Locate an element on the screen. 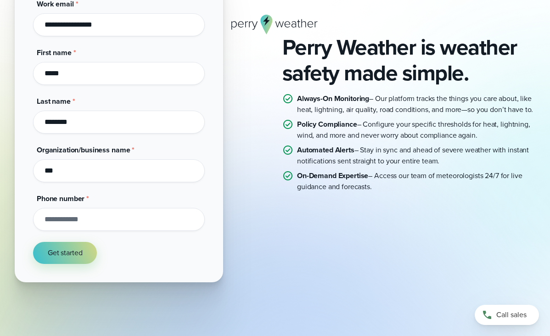  p: – Configure your specific thresholds for heat, lightning, wind, and more and never worry about co... is located at coordinates (416, 130).